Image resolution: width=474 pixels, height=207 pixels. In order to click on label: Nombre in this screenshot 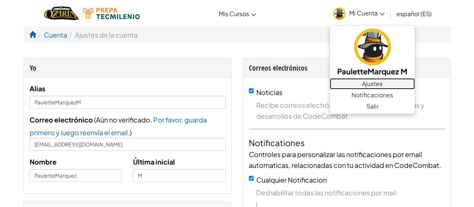, I will do `click(43, 161)`.